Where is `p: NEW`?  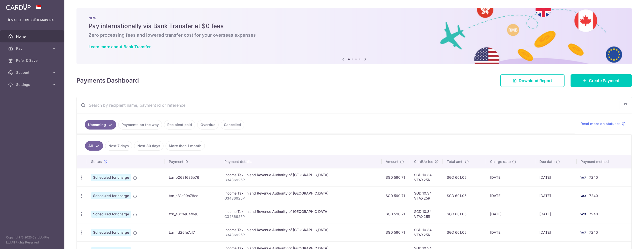
p: NEW is located at coordinates (354, 18).